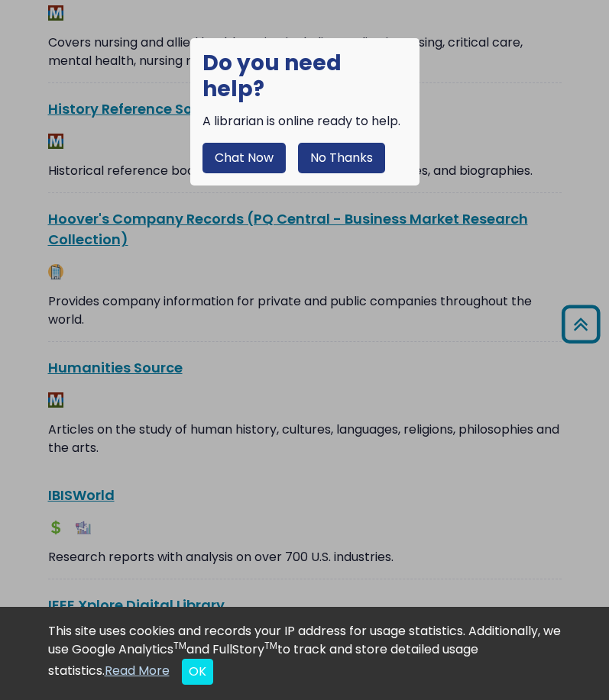 Image resolution: width=609 pixels, height=700 pixels. I want to click on button: Close, so click(197, 672).